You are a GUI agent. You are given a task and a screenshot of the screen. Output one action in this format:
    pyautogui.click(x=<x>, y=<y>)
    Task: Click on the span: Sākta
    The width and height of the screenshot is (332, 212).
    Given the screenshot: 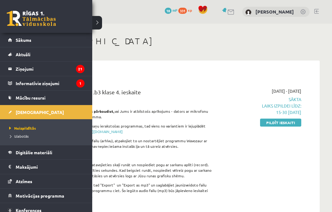 What is the action you would take?
    pyautogui.click(x=262, y=106)
    